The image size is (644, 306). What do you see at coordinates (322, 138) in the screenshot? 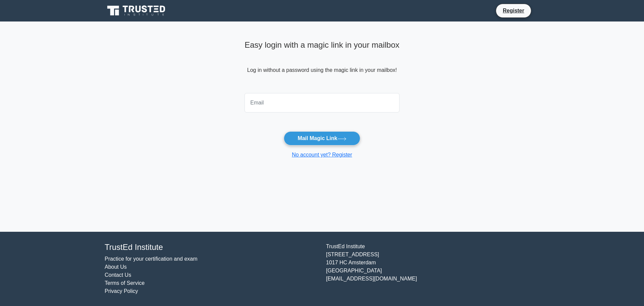
I see `button: Mail Magic Link` at bounding box center [322, 138].